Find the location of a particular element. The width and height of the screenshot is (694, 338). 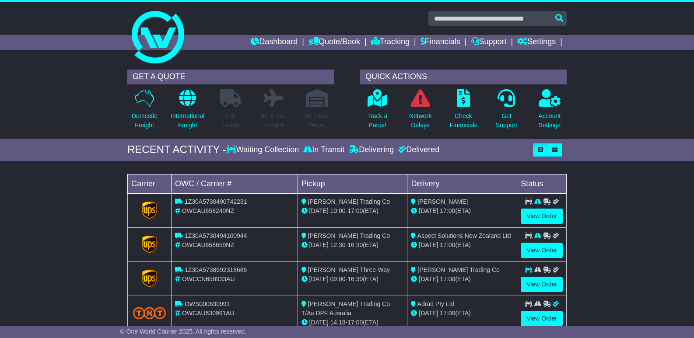

span: 12:30 is located at coordinates (338, 245).